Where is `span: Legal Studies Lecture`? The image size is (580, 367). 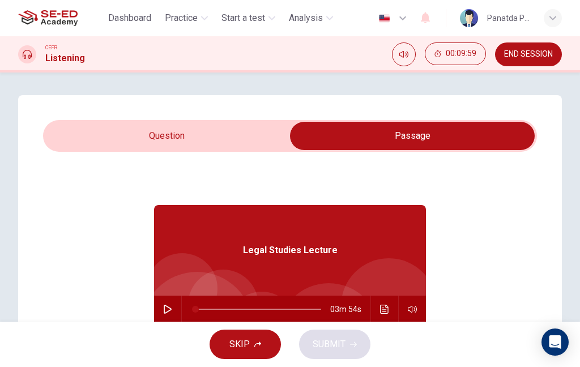 span: Legal Studies Lecture is located at coordinates (290, 250).